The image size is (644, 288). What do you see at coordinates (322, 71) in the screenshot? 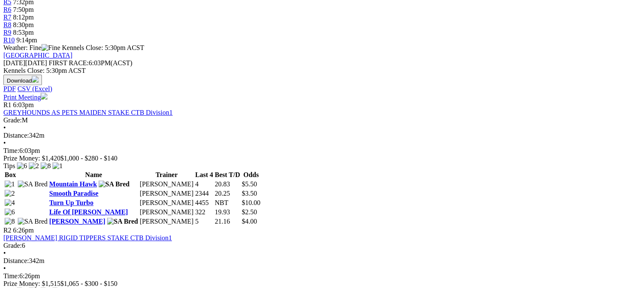
I see `div: Kennels Close: 5:30pm ACST` at bounding box center [322, 71].